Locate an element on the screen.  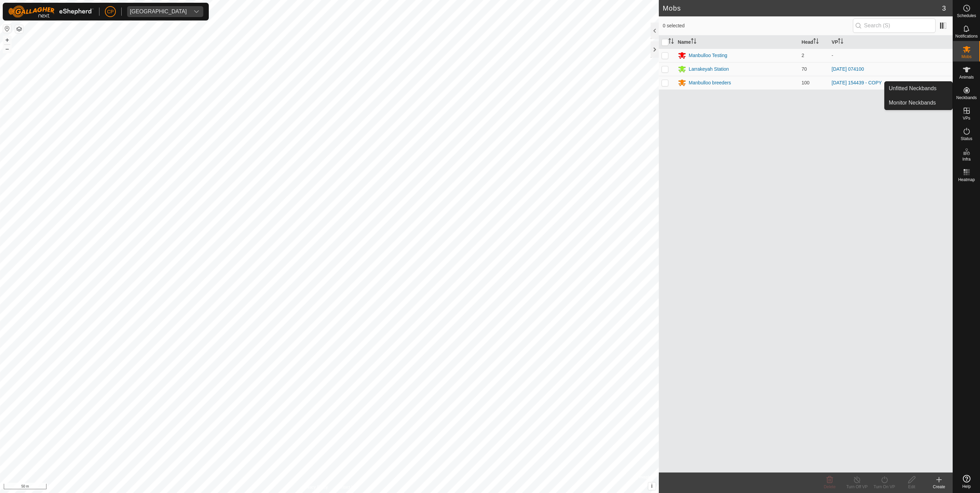
th: Head is located at coordinates (814, 42).